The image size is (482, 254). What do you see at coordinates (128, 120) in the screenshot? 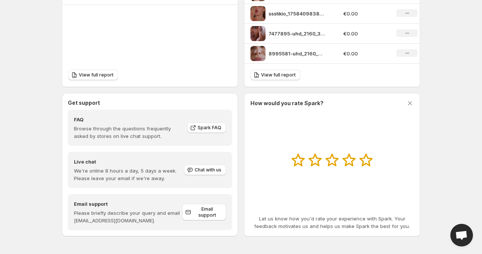
I see `h4: FAQ` at bounding box center [128, 120].